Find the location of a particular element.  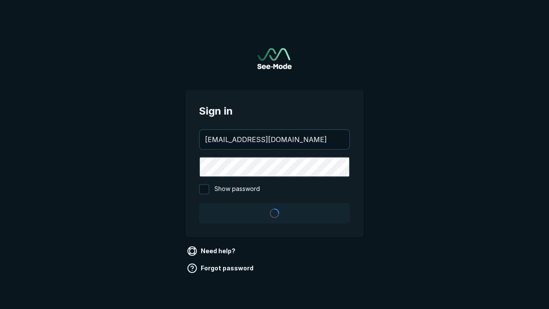

span: Sign in is located at coordinates (274, 111).